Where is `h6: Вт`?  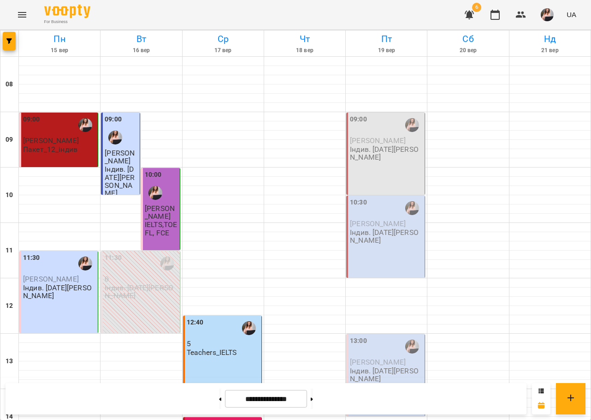
h6: Вт is located at coordinates (141, 39).